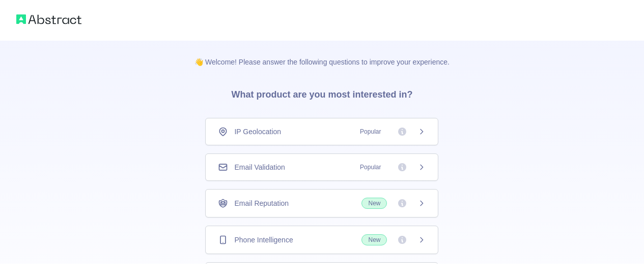 This screenshot has height=280, width=644. Describe the element at coordinates (321, 93) in the screenshot. I see `h3: What product are you most interested in?` at that location.